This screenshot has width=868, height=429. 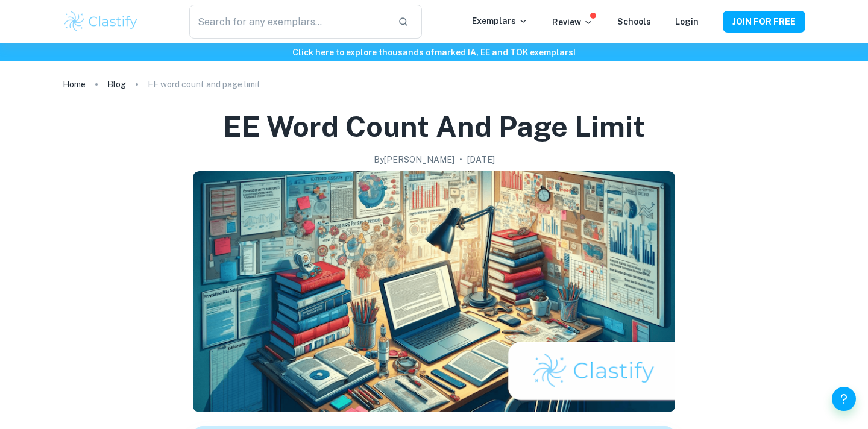 I want to click on button: JOIN FOR FREE, so click(x=764, y=22).